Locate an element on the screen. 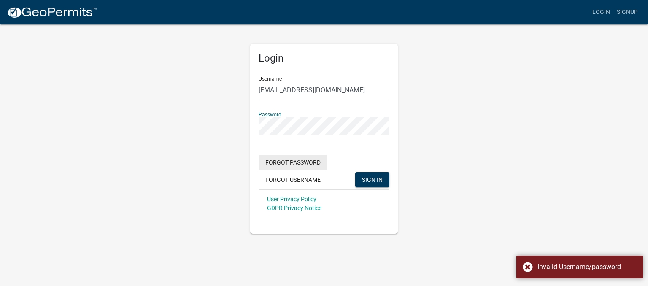 This screenshot has height=286, width=648. a: GDPR Privacy Notice is located at coordinates (294, 208).